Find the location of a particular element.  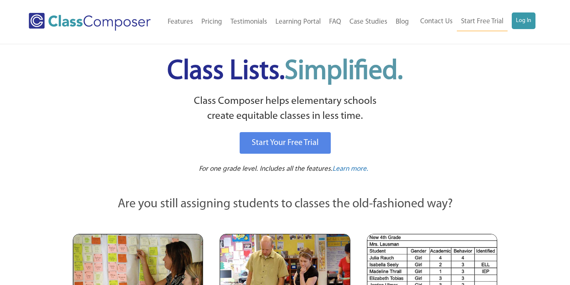

a: Contact Us is located at coordinates (436, 22).